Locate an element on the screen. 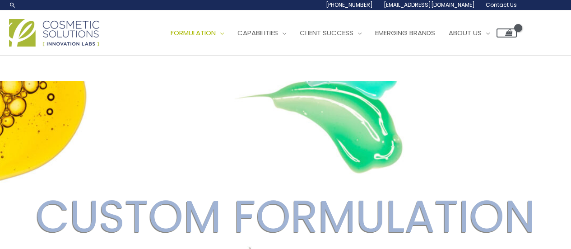 The width and height of the screenshot is (571, 249). a: Client Success is located at coordinates (330, 33).